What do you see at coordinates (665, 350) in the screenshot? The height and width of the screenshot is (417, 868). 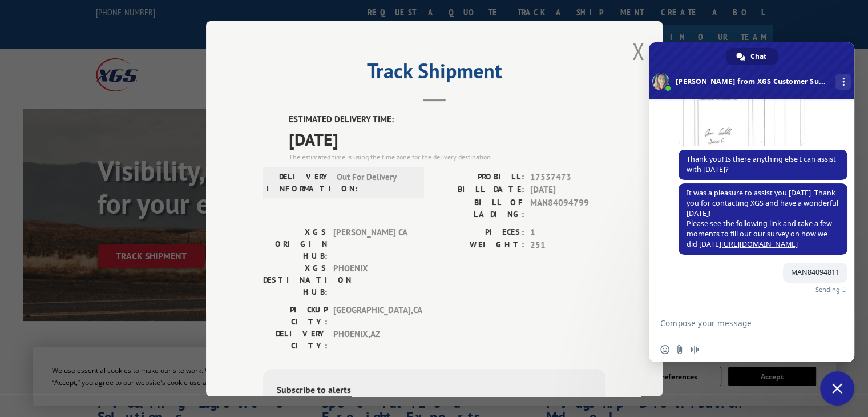 I see `span: Insert an emoji` at bounding box center [665, 350].